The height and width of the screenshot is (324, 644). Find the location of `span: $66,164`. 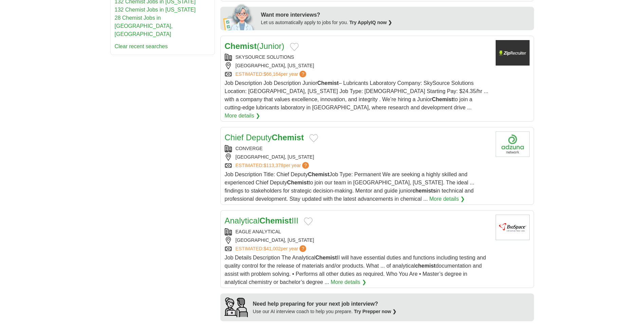

span: $66,164 is located at coordinates (272, 74).